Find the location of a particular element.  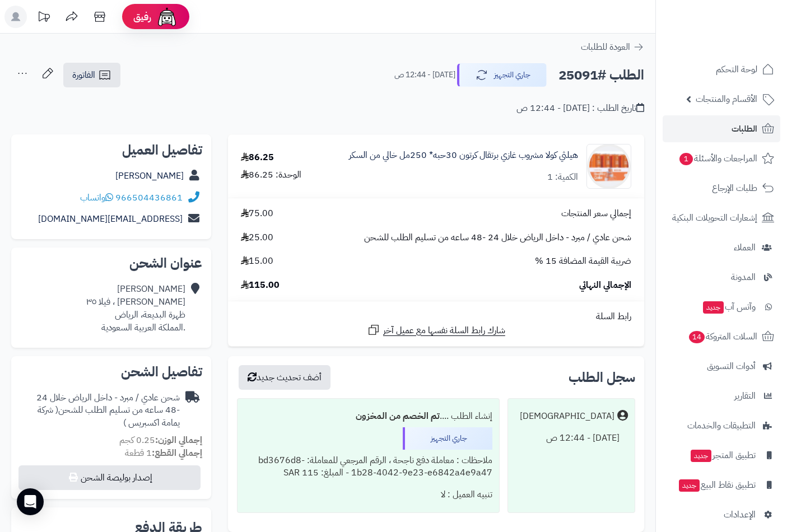

span: المراجعات والأسئلة is located at coordinates (718, 159).